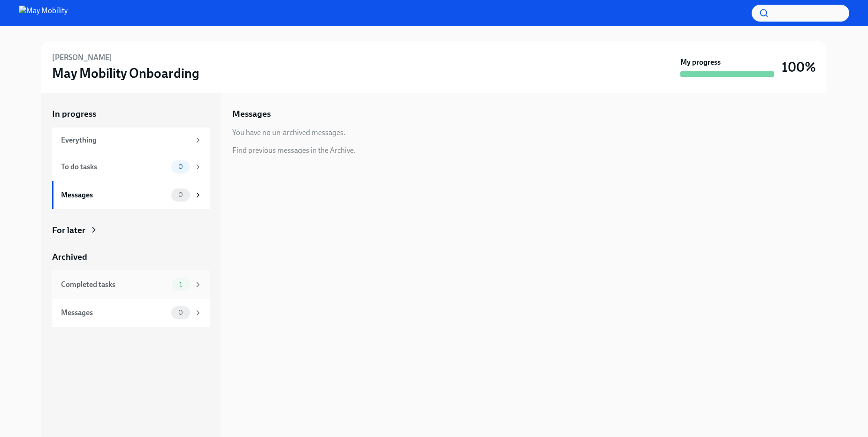 The height and width of the screenshot is (437, 868). I want to click on div: Archived, so click(131, 257).